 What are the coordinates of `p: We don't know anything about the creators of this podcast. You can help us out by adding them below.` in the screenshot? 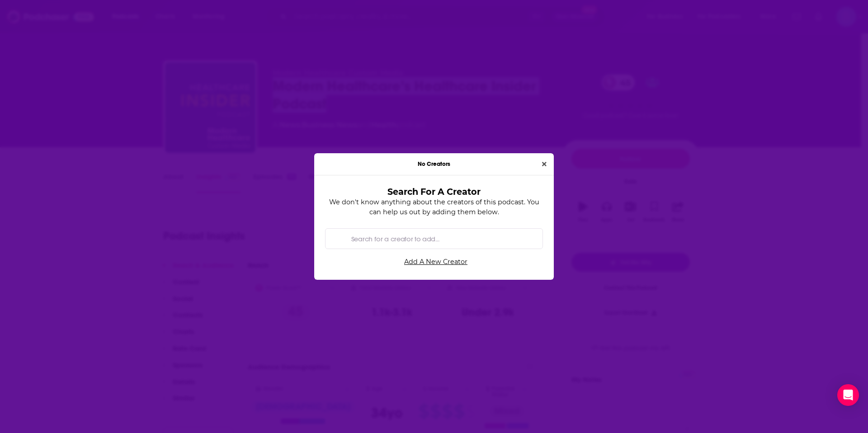 It's located at (434, 207).